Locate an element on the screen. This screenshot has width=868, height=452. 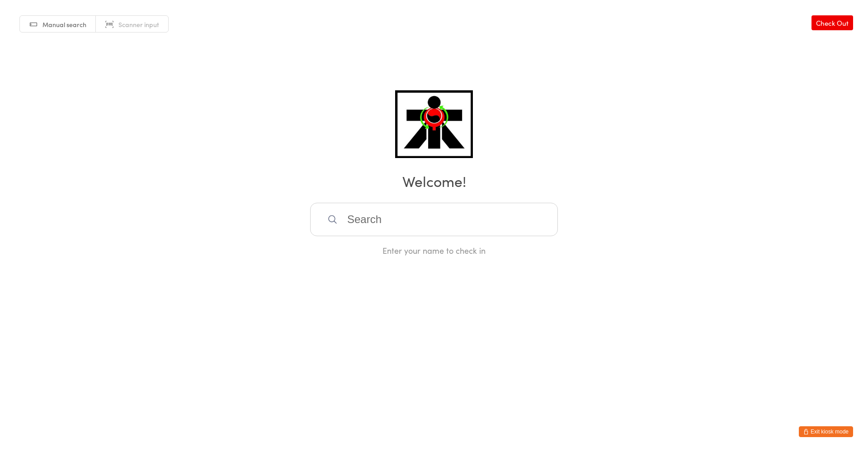
button: Exit kiosk mode is located at coordinates (826, 432).